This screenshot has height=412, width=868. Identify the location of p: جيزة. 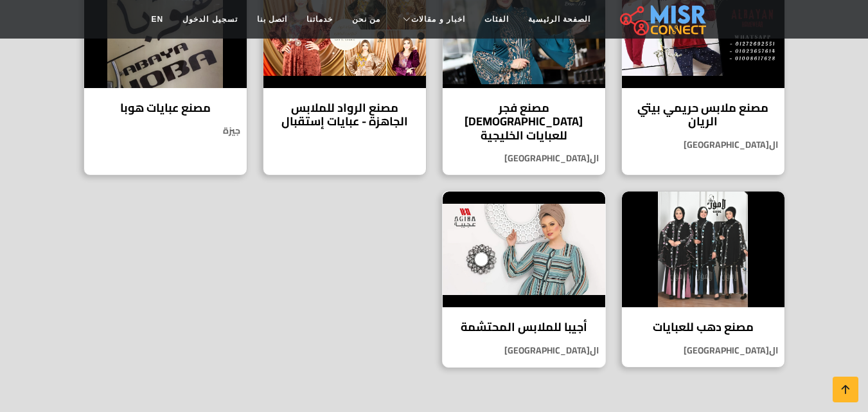
(165, 130).